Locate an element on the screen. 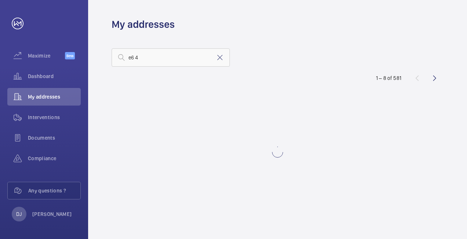 The width and height of the screenshot is (467, 239). span: Interventions is located at coordinates (54, 118).